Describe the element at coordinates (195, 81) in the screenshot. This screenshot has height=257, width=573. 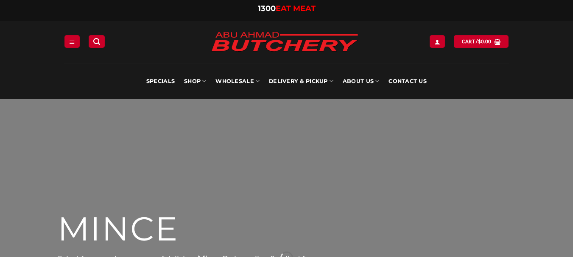
I see `a: SHOP` at that location.